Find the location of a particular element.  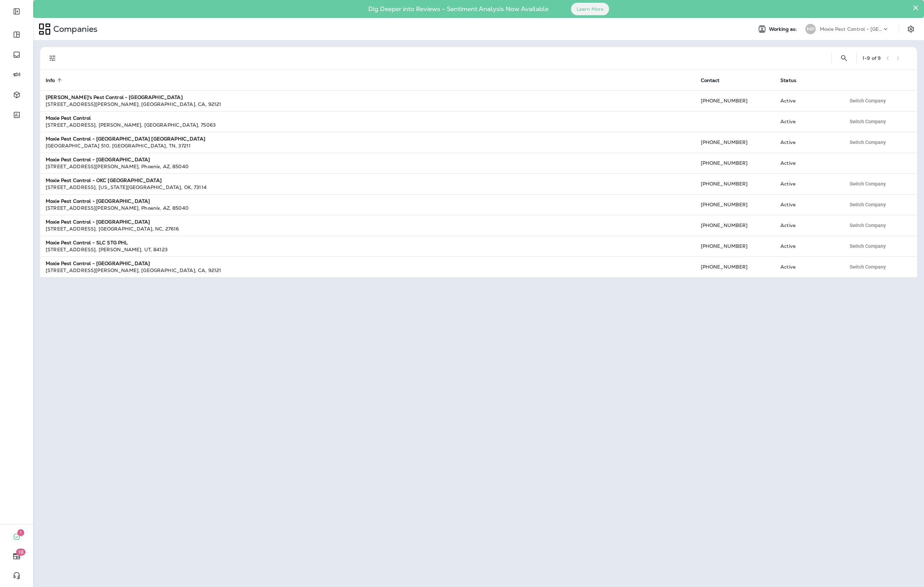

button: Settings is located at coordinates (911, 30).